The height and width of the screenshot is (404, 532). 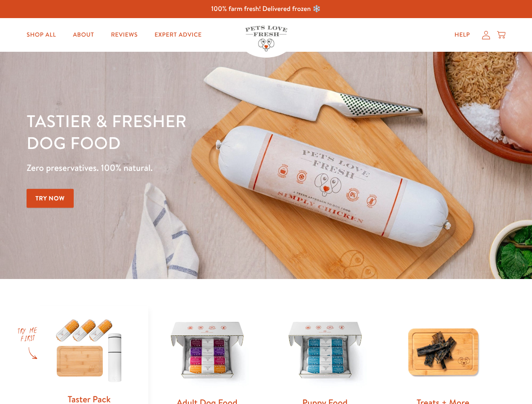 I want to click on a: Expert Advice, so click(x=178, y=35).